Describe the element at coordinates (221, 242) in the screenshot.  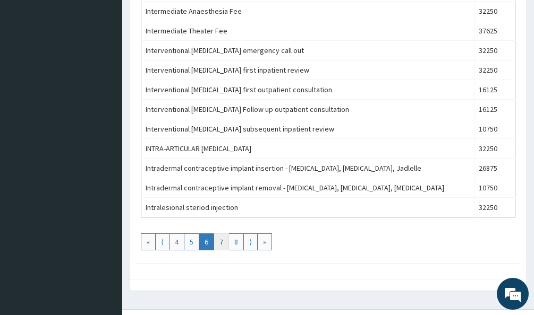
I see `a: Go to page number 7` at that location.